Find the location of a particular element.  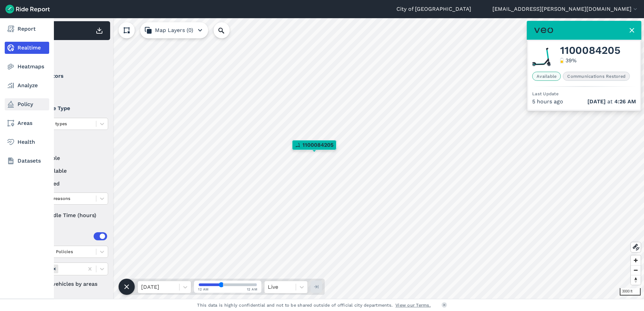

label: Veo is located at coordinates (68, 90).